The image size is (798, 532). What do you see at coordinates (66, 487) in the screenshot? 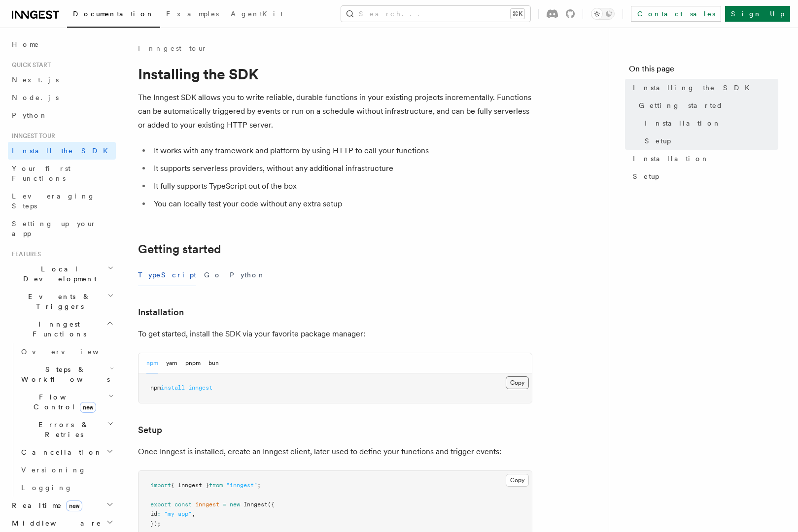
I see `a: Logging` at bounding box center [66, 487].